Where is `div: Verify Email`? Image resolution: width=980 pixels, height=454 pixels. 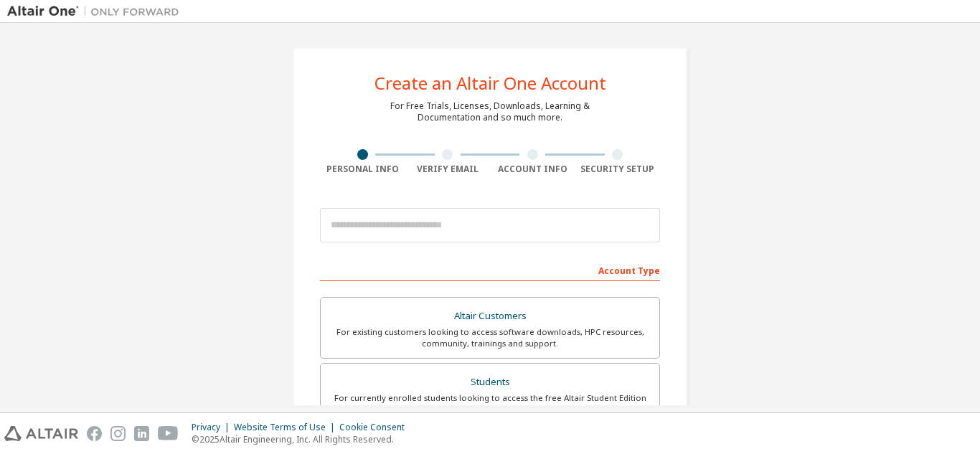 div: Verify Email is located at coordinates (447, 170).